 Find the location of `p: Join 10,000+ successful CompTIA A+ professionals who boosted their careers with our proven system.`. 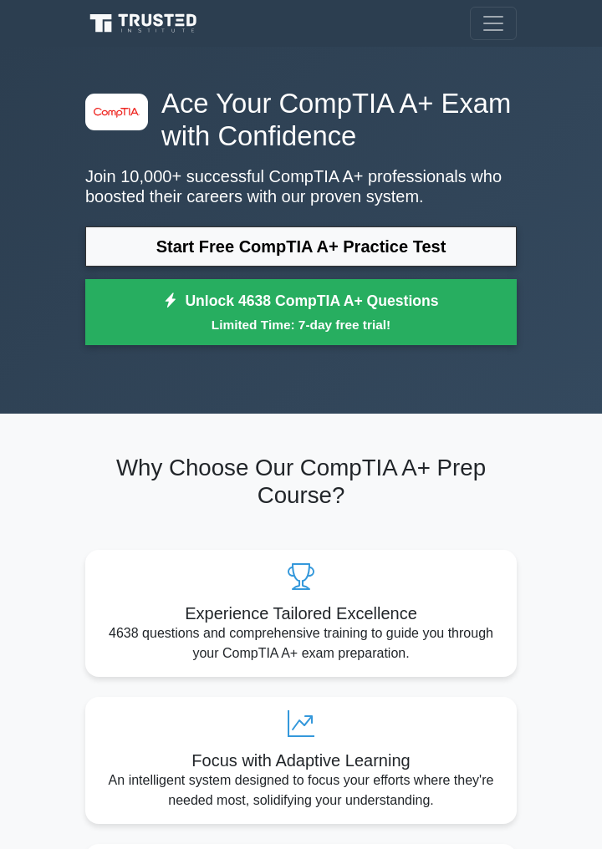

p: Join 10,000+ successful CompTIA A+ professionals who boosted their careers with our proven system. is located at coordinates (301, 186).